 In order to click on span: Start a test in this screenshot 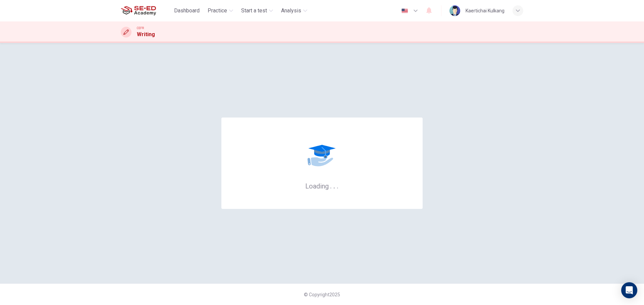, I will do `click(254, 11)`.